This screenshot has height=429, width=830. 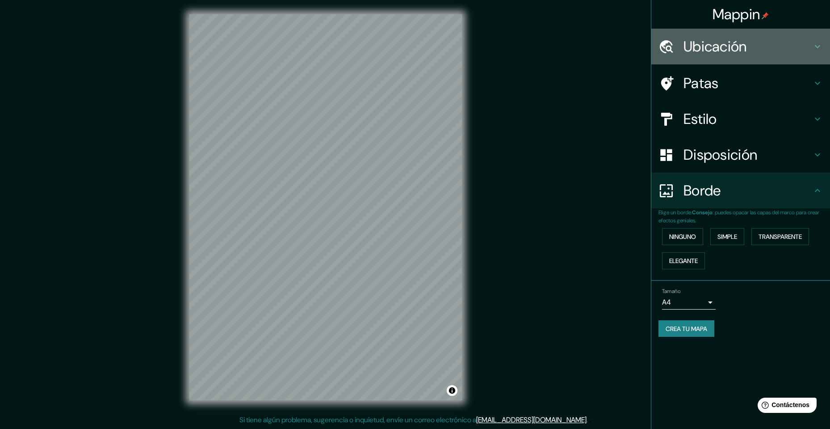 I want to click on div: Estilo, so click(x=741, y=119).